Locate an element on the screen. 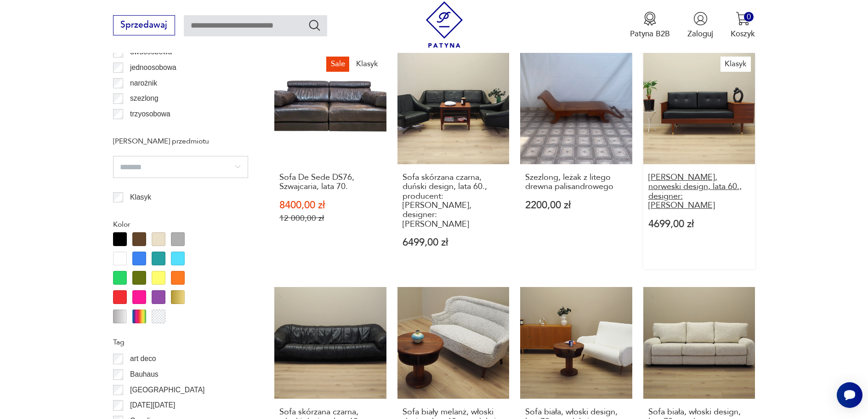 This screenshot has height=419, width=868. button: 0Koszyk is located at coordinates (742, 25).